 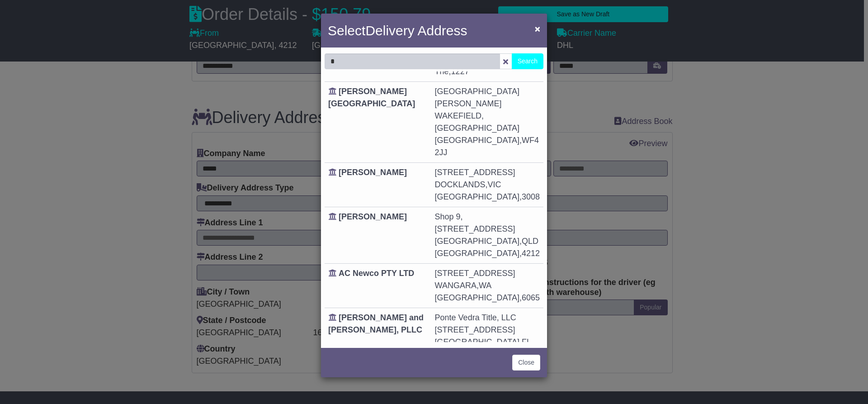 I want to click on span: 1227, so click(x=460, y=71).